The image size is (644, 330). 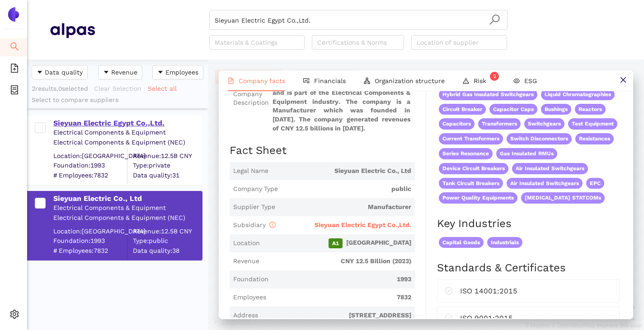 I want to click on img: Logo, so click(x=14, y=14).